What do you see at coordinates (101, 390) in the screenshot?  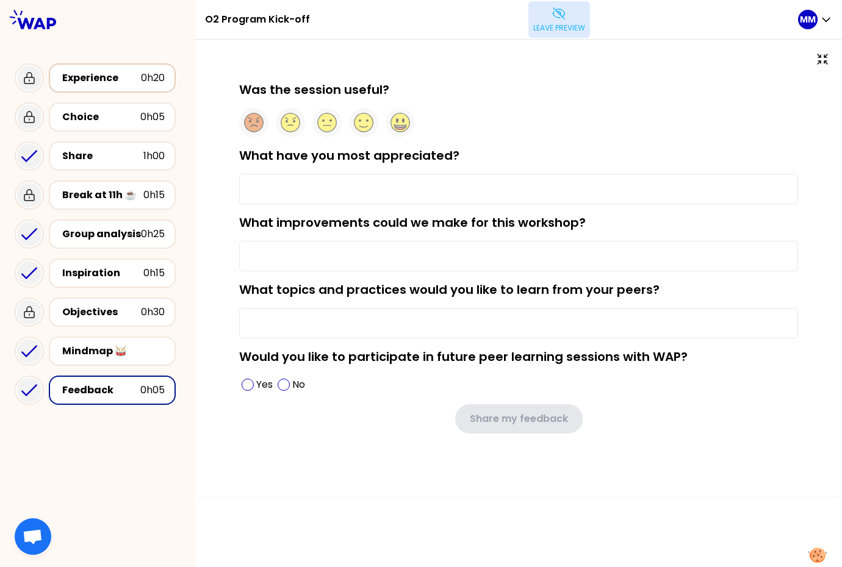 I see `div: Feedback` at bounding box center [101, 390].